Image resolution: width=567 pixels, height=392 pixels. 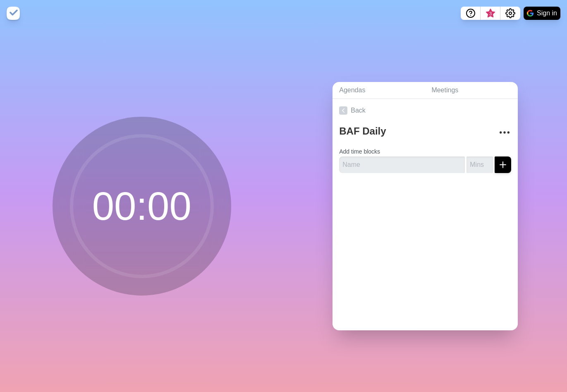 I want to click on label: Add time blocks, so click(x=359, y=152).